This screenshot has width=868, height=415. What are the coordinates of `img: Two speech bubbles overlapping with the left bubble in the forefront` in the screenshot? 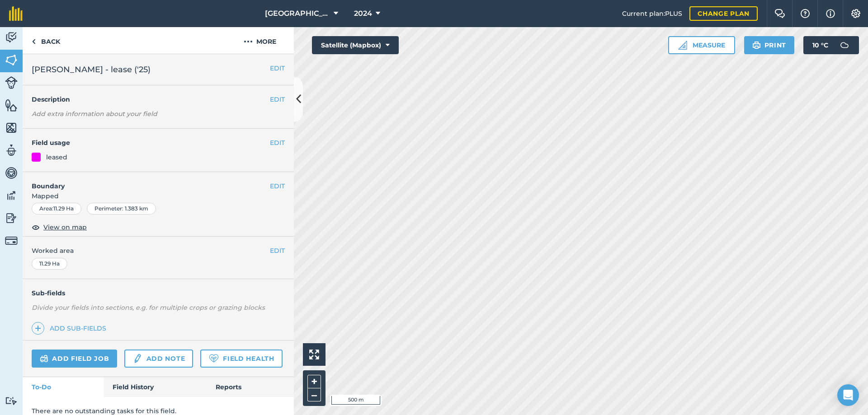 It's located at (780, 14).